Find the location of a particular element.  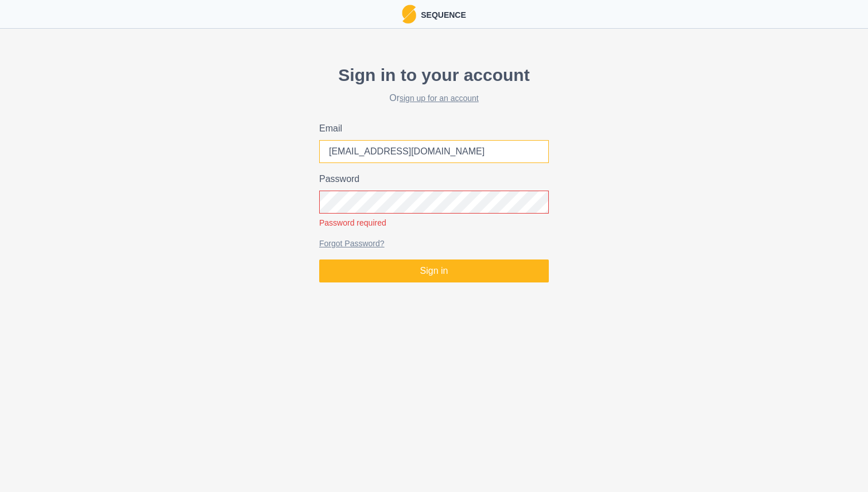

p: Sequence is located at coordinates (441, 13).